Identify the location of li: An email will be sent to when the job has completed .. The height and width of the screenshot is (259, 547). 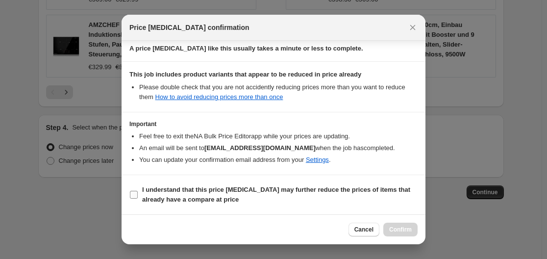
(278, 148).